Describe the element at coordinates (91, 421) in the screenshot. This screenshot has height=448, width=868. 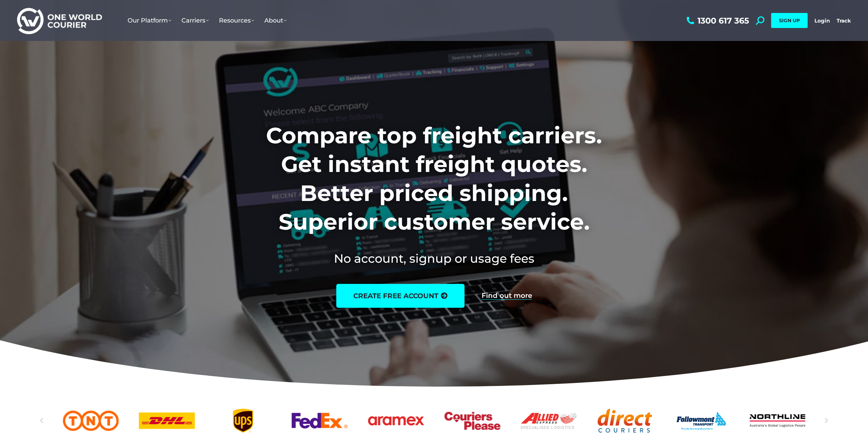
I see `div: TNT logo Australian freight company` at that location.